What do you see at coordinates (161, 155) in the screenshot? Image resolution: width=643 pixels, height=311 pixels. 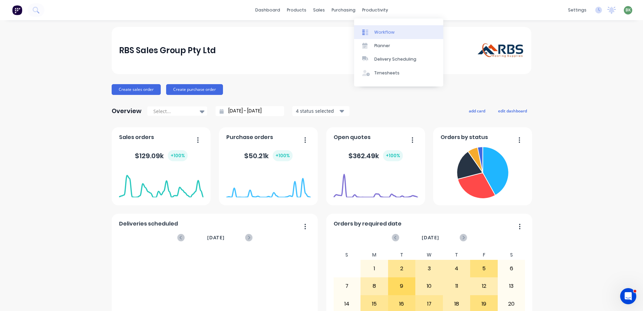 I see `div: $ 129.09k` at bounding box center [161, 155].